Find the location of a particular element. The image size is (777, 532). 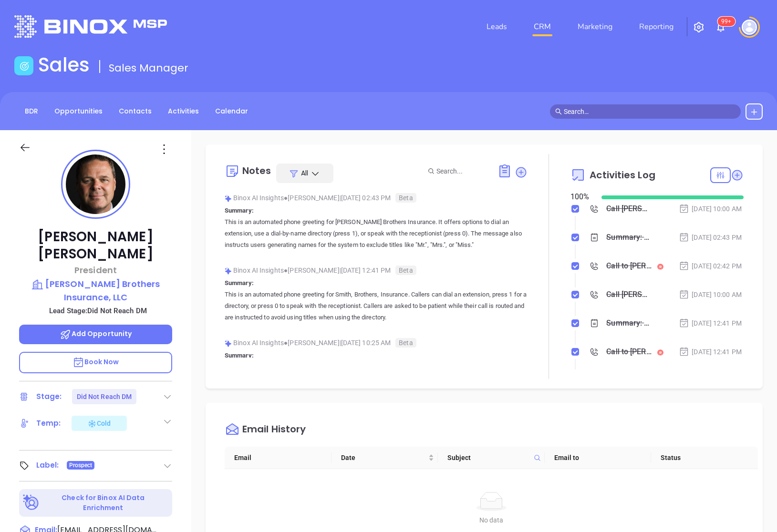

div: Email History is located at coordinates (274, 430).